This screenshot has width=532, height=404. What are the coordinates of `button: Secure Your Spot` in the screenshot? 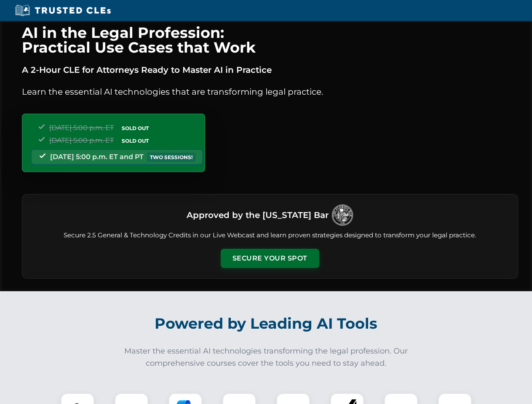 It's located at (270, 259).